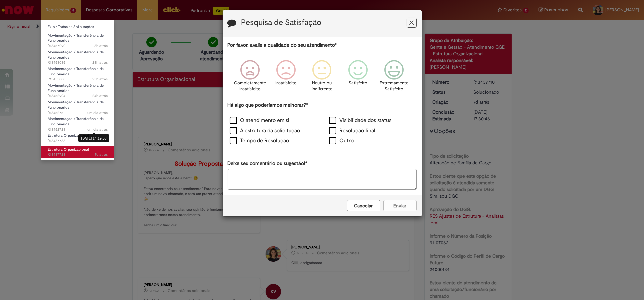  What do you see at coordinates (78, 152) in the screenshot?
I see `a: Aberto R13437723 : Estrutura Organizacional` at bounding box center [78, 152].